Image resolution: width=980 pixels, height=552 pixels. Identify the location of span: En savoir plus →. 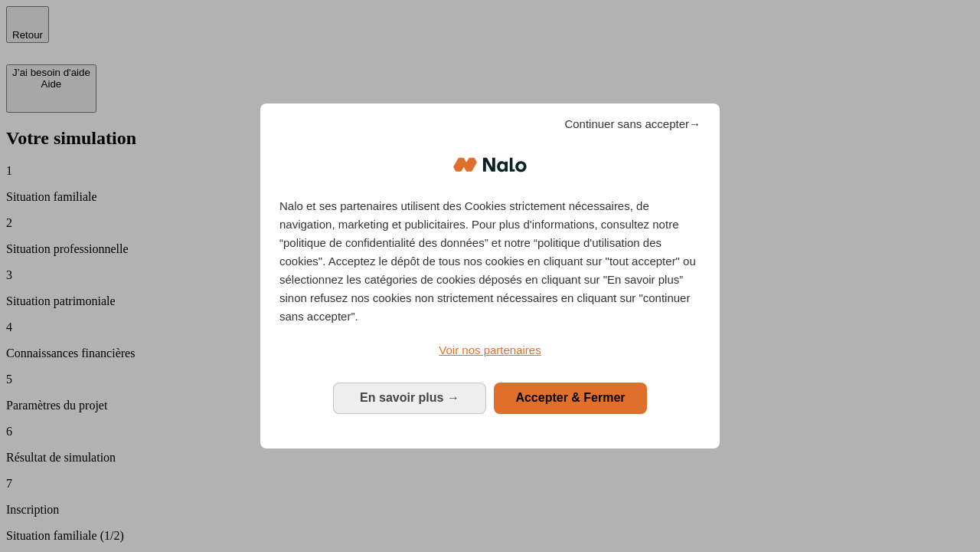
(409, 397).